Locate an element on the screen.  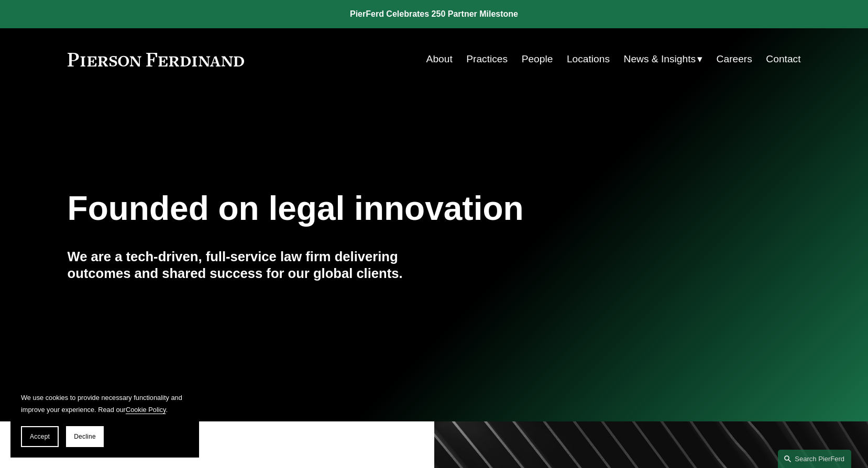
a: Practices is located at coordinates (487, 59).